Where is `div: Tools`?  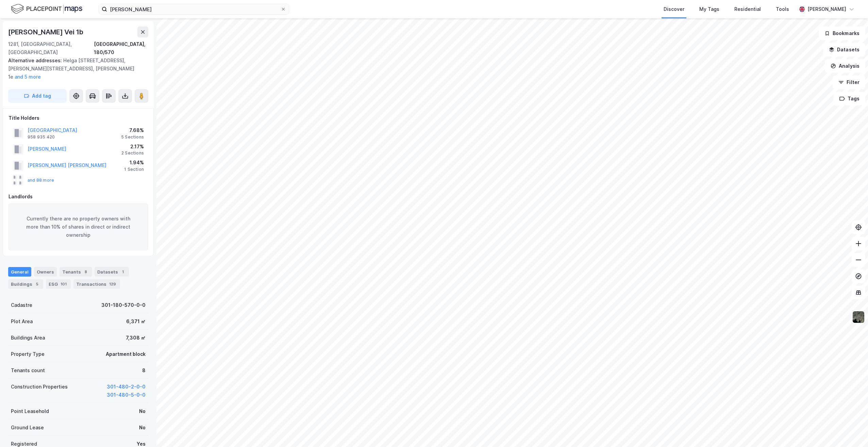
div: Tools is located at coordinates (782, 9).